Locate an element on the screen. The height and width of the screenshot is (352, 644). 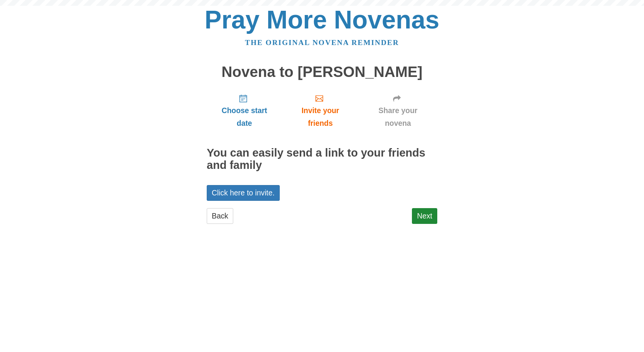
a: The original novena reminder is located at coordinates (322, 42).